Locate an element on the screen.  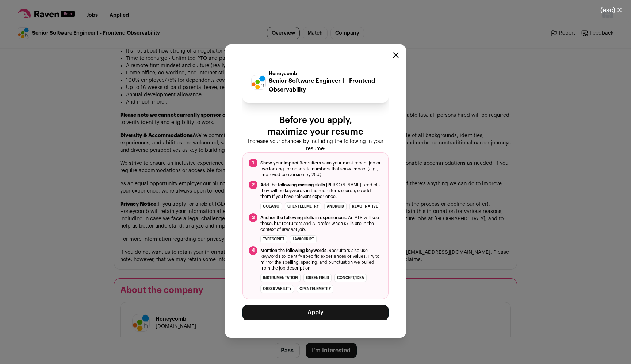
span: Add the following missing skills. is located at coordinates (293, 185).